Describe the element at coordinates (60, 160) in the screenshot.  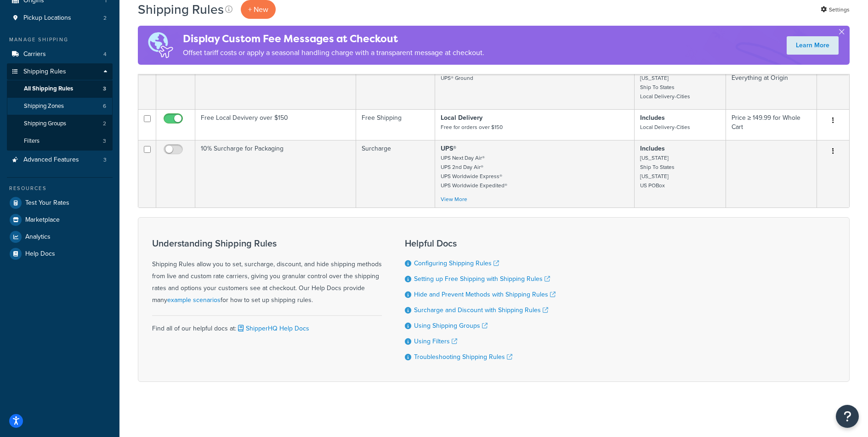
I see `a: Advanced Features 3` at that location.